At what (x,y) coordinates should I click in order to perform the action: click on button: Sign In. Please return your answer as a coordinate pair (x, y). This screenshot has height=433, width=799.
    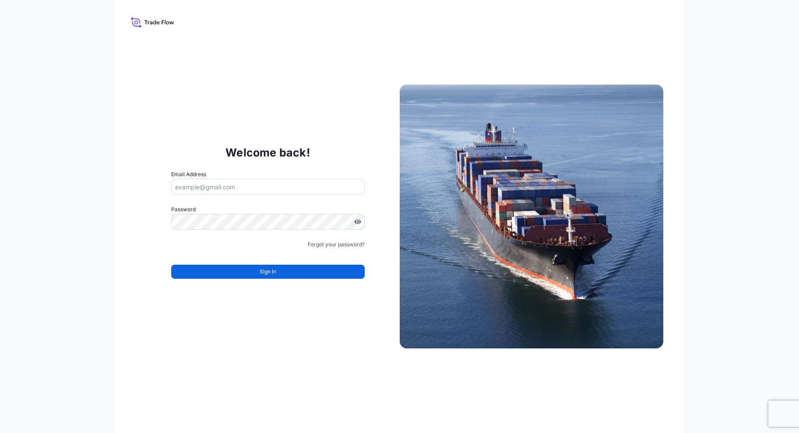
    Looking at the image, I should click on (268, 272).